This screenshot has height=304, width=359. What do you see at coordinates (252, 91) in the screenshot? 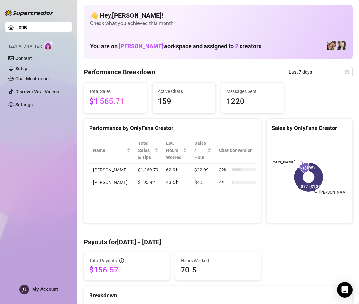
I see `span: Messages Sent` at bounding box center [252, 91].